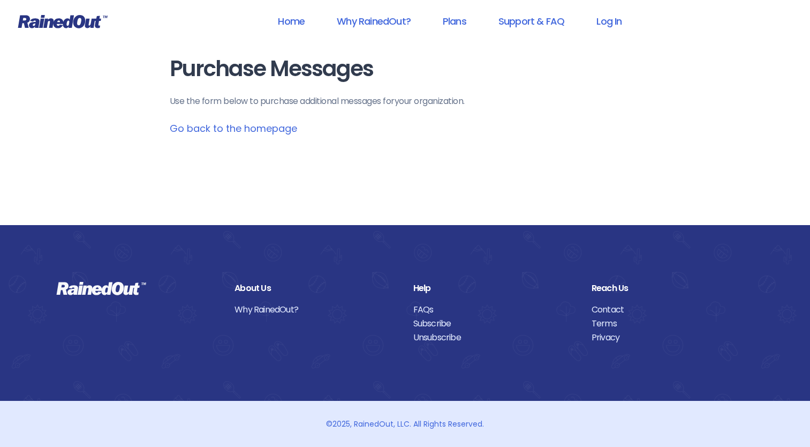 Image resolution: width=810 pixels, height=447 pixels. What do you see at coordinates (673, 288) in the screenshot?
I see `div: Reach Us` at bounding box center [673, 288].